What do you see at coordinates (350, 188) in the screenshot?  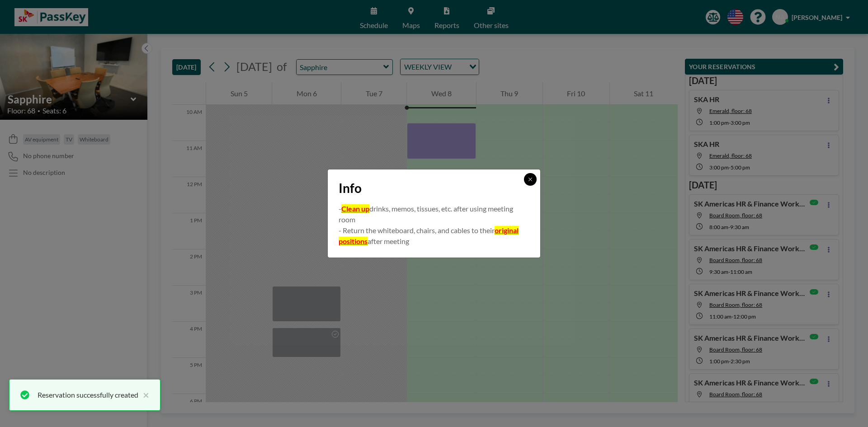 I see `span: Info` at bounding box center [350, 188].